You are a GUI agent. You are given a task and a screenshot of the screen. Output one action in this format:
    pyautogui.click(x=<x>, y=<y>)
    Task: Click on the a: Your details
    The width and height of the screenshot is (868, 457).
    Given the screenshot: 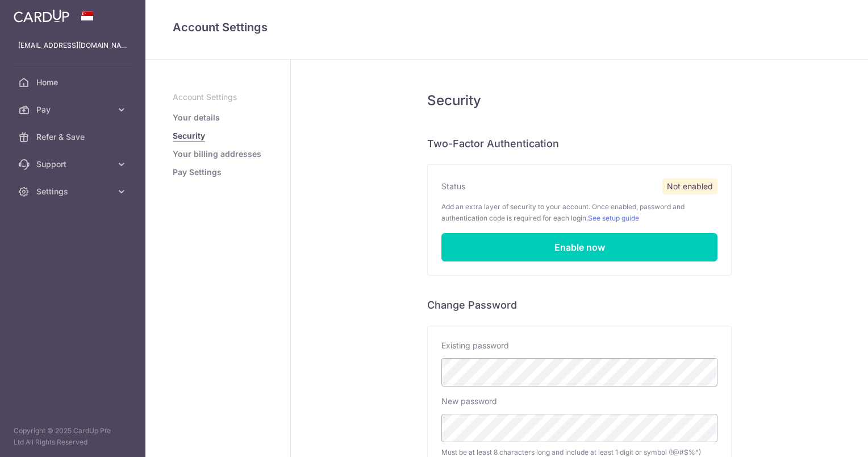 What is the action you would take?
    pyautogui.click(x=196, y=118)
    